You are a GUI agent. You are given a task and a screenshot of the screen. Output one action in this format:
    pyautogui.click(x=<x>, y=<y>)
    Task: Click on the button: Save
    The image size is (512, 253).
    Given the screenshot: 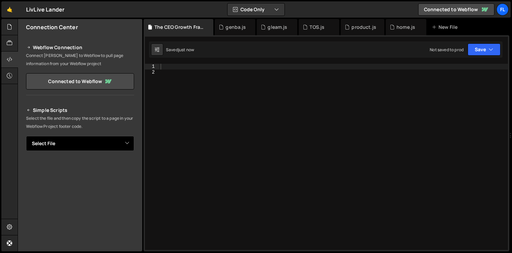 What is the action you would take?
    pyautogui.click(x=484, y=49)
    